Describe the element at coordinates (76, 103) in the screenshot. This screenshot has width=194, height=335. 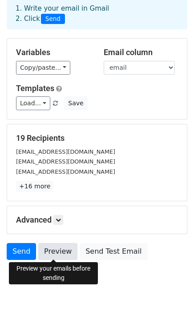
I see `button: Save` at that location.